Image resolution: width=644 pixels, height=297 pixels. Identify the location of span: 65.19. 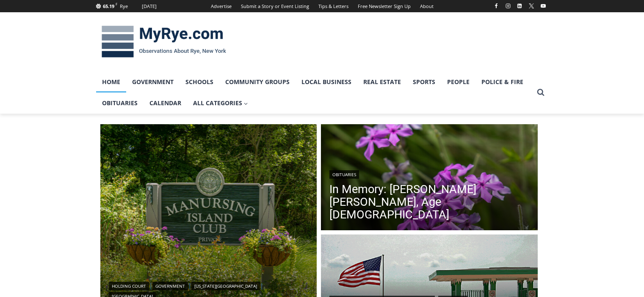
(108, 6).